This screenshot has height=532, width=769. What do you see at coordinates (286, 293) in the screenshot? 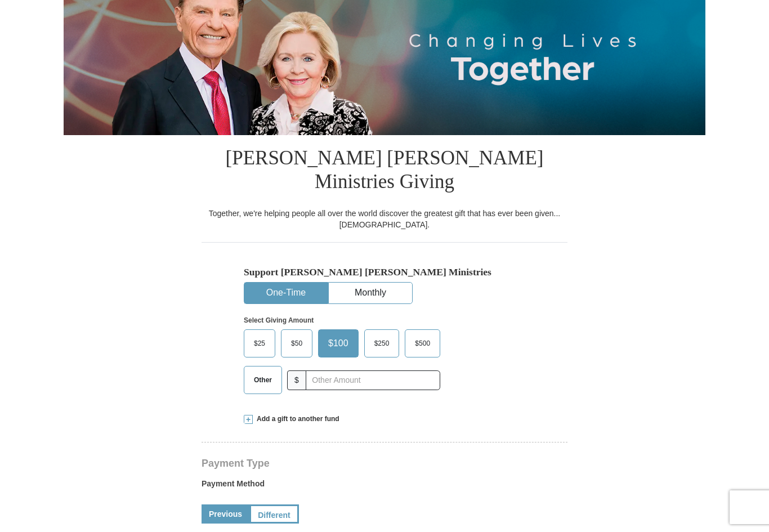
I see `button: One-Time` at bounding box center [286, 293].